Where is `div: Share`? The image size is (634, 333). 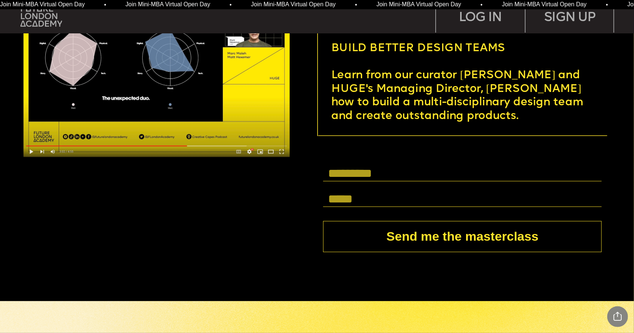 div: Share is located at coordinates (617, 317).